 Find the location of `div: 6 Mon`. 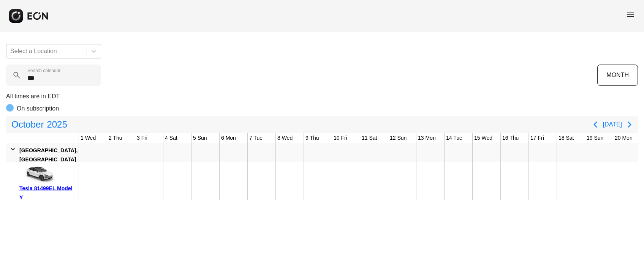

div: 6 Mon is located at coordinates (228, 138).